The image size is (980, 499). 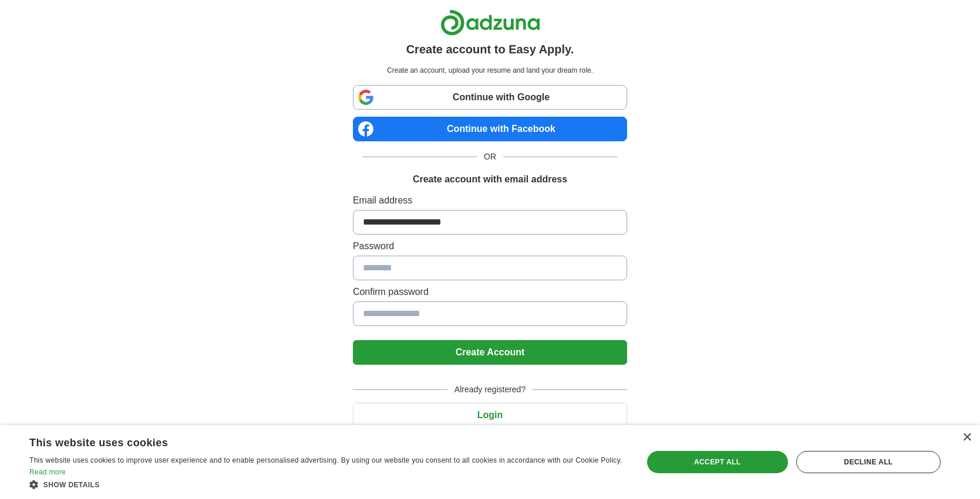 I want to click on a: Continue with Facebook, so click(x=489, y=129).